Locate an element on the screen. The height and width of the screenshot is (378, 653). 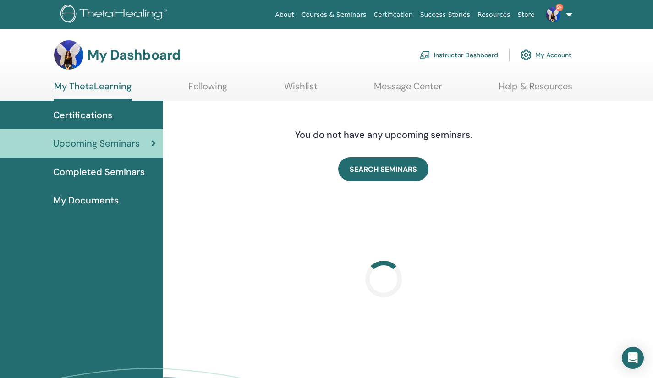
a: Help & Resources is located at coordinates (535, 89).